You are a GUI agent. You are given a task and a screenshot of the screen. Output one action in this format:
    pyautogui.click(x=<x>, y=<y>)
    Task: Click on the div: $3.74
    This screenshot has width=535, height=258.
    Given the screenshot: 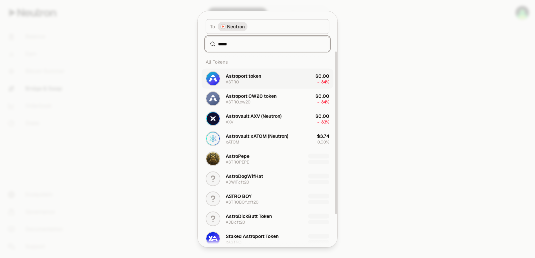 What is the action you would take?
    pyautogui.click(x=323, y=136)
    